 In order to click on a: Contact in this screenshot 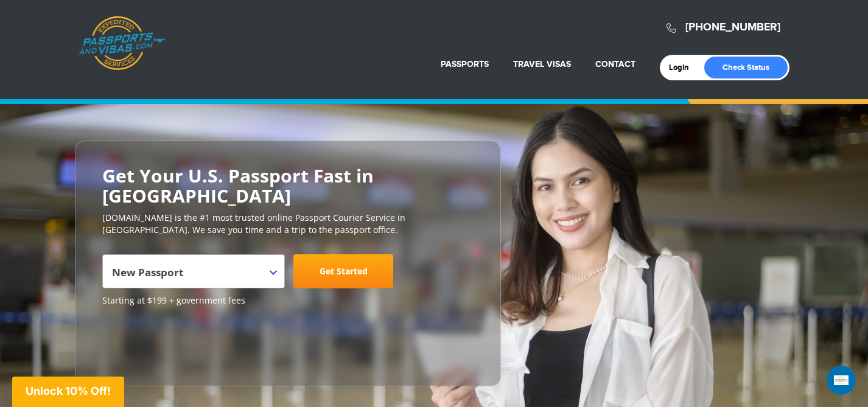, I will do `click(615, 64)`.